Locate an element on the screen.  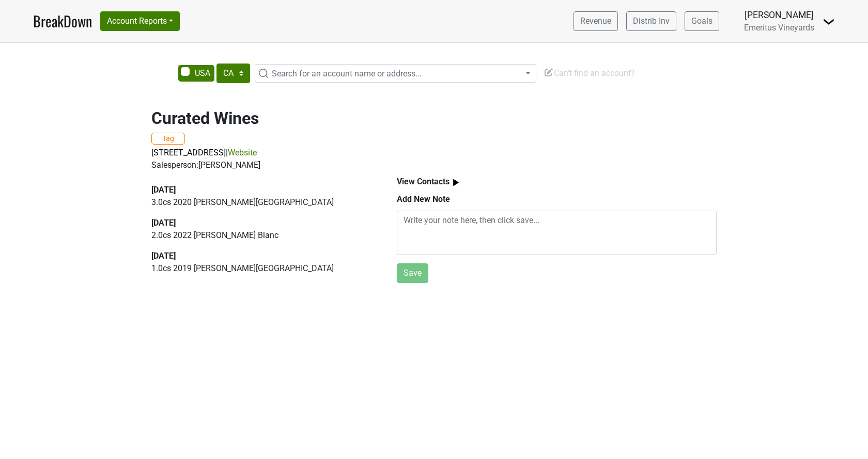
button: Save is located at coordinates (412, 273).